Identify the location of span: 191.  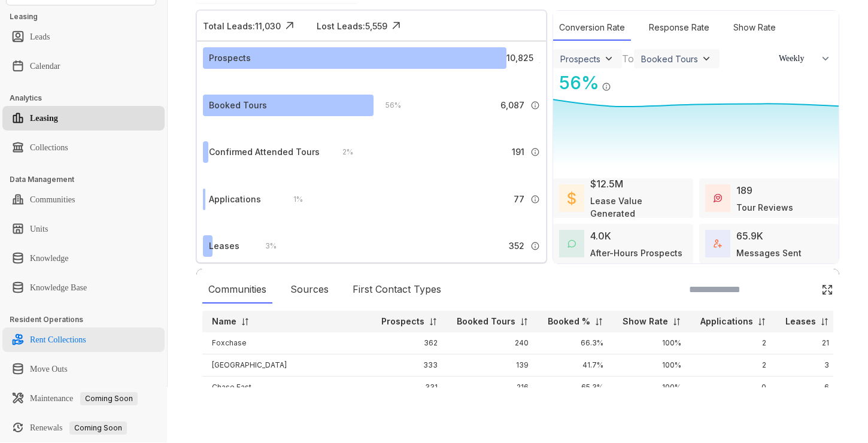
(517, 152).